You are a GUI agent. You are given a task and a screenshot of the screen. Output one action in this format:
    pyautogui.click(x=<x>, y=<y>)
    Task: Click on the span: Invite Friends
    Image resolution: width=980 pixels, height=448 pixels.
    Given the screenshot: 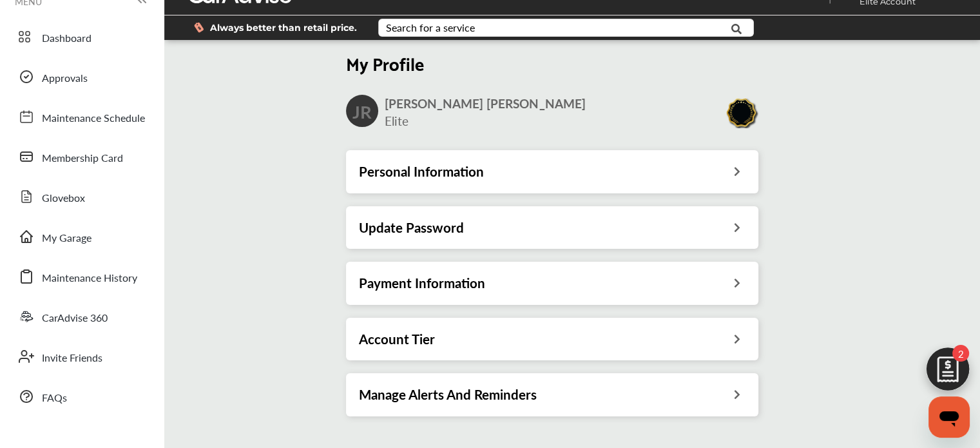 What is the action you would take?
    pyautogui.click(x=73, y=358)
    